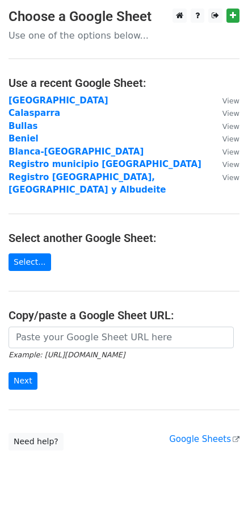 This screenshot has width=248, height=509. Describe the element at coordinates (23, 139) in the screenshot. I see `strong: Beniel` at that location.